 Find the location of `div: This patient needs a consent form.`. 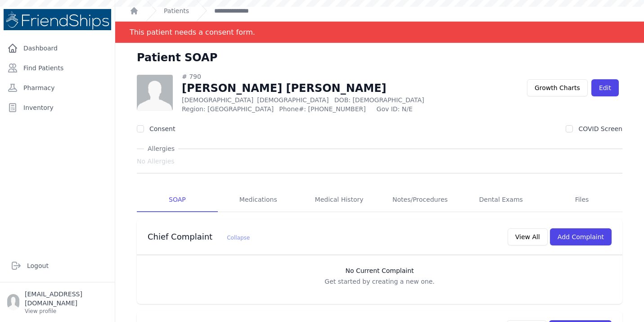

div: This patient needs a consent form. is located at coordinates (192, 32).